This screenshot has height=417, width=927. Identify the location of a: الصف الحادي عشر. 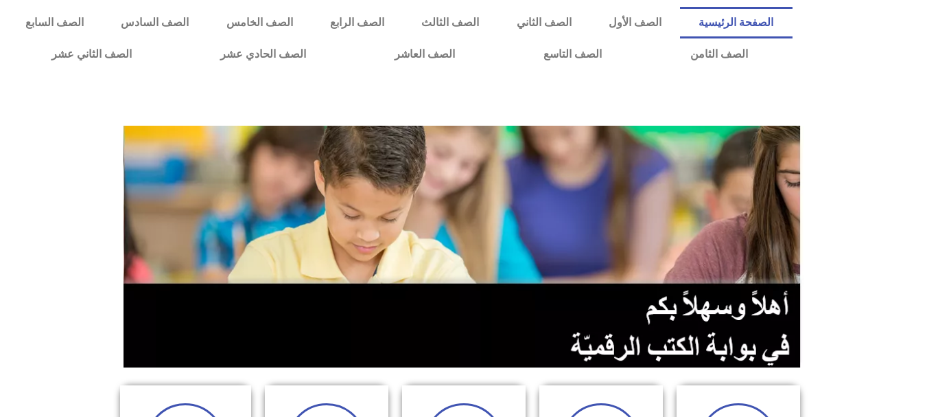
(263, 54).